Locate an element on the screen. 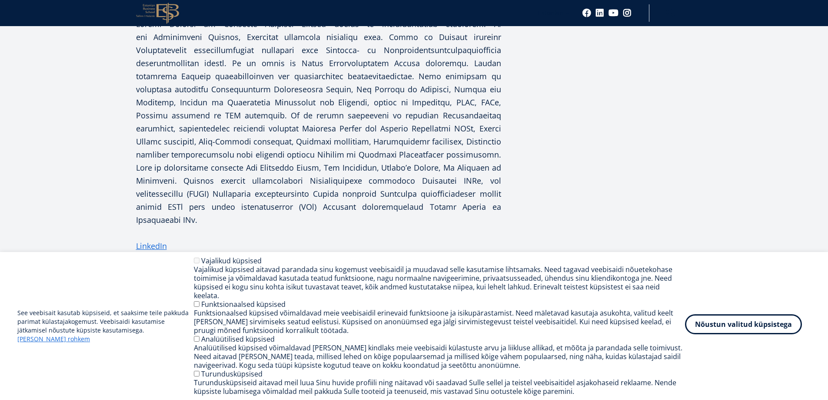 Image resolution: width=828 pixels, height=400 pixels. a: Facebook is located at coordinates (587, 13).